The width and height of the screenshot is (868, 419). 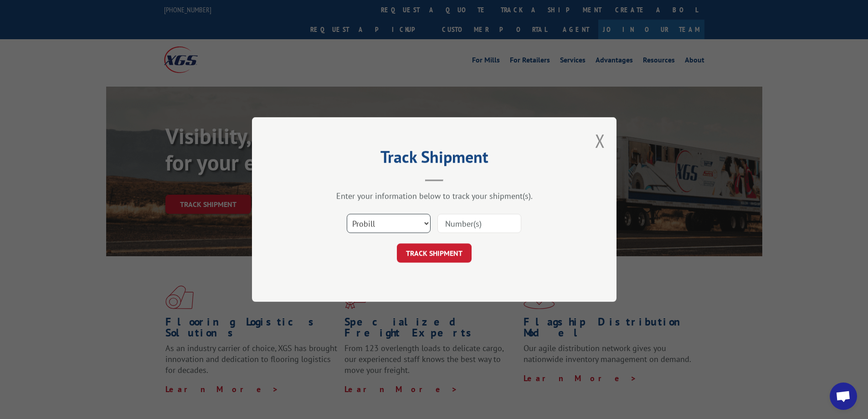 I want to click on div: Enter your information below to track your shipment(s)., so click(x=434, y=195).